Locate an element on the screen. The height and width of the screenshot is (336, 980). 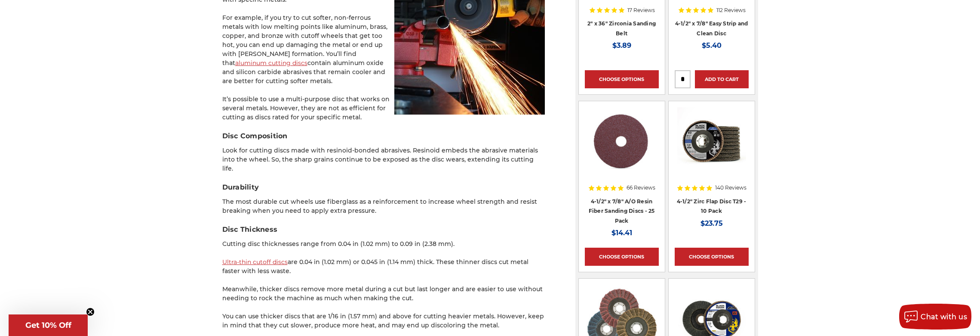
span: 112 Reviews is located at coordinates (731, 11).